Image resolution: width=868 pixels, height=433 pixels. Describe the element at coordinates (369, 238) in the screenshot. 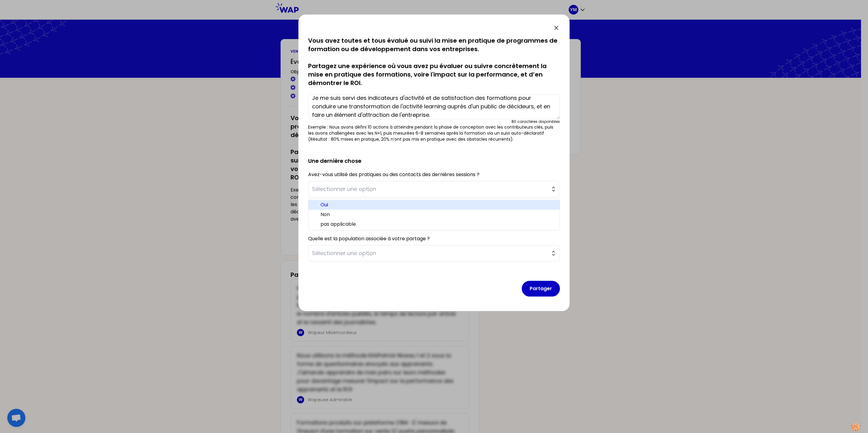

I see `label: Quelle est la population associée à votre partage ?` at that location.